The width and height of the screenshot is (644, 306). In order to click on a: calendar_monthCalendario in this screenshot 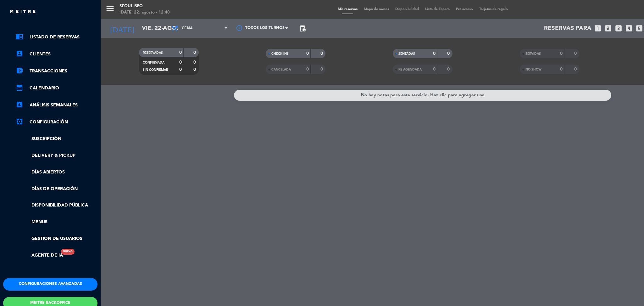, I will do `click(56, 88)`.